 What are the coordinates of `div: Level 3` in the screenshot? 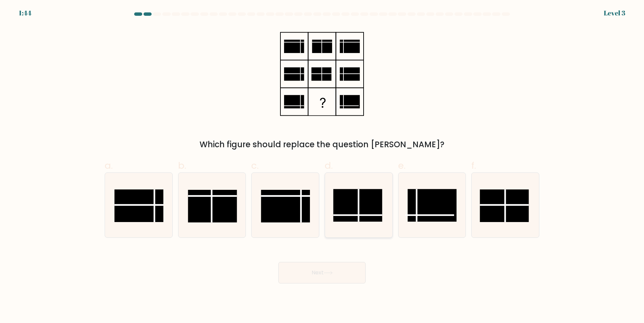 It's located at (615, 13).